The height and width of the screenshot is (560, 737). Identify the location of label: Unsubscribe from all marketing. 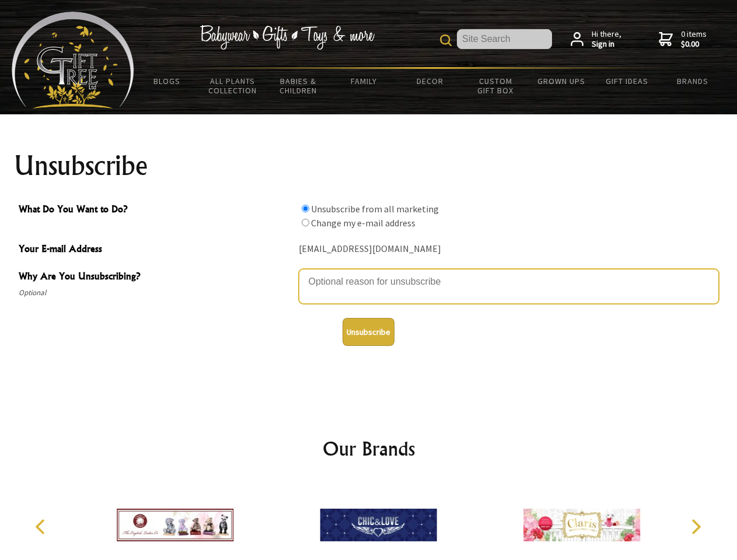
(375, 209).